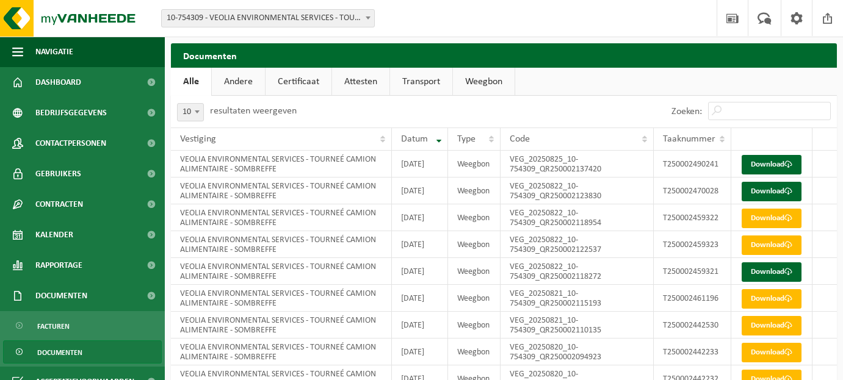 Image resolution: width=843 pixels, height=380 pixels. I want to click on span: Dashboard, so click(58, 82).